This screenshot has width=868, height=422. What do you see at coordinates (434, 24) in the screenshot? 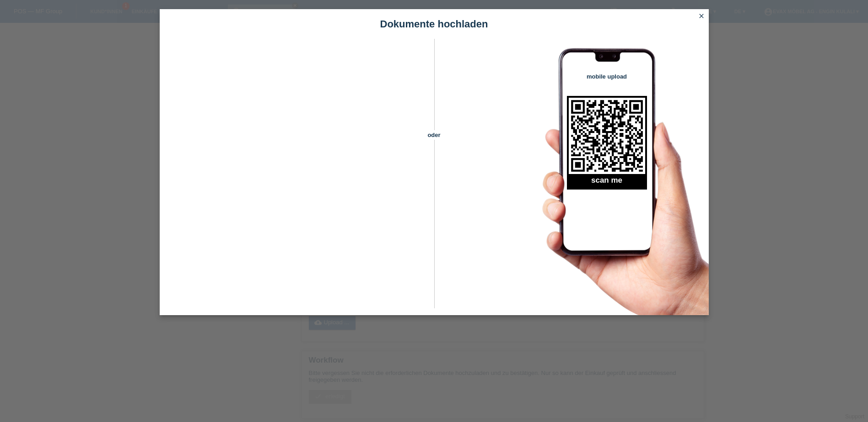
I see `h1: Dokumente hochladen` at bounding box center [434, 24].